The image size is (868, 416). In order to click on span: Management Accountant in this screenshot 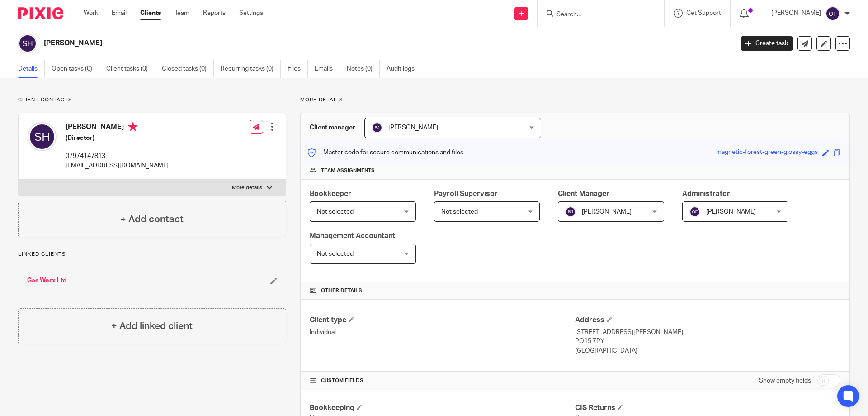, I will do `click(352, 236)`.